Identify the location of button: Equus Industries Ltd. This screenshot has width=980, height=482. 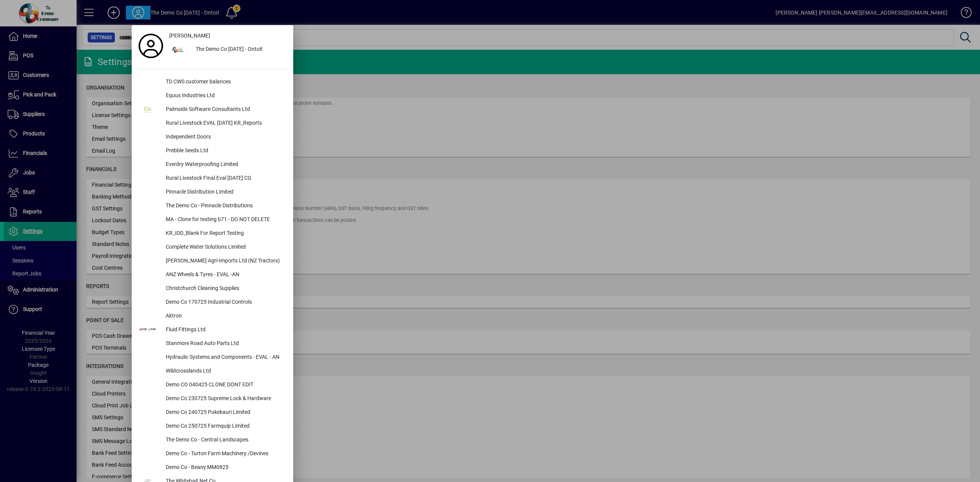
(213, 96).